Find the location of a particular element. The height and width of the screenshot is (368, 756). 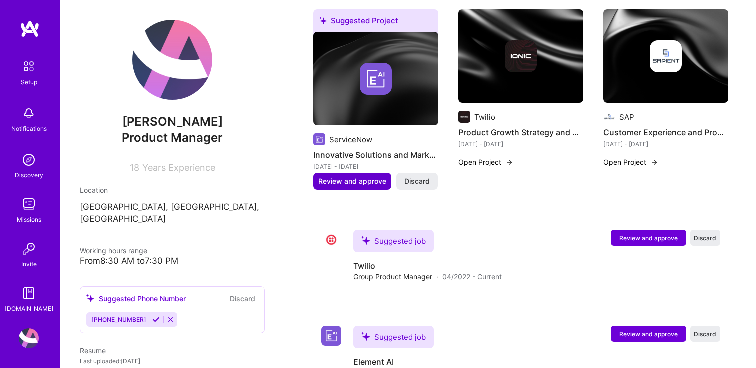

span: 04/2022 - Current is located at coordinates (472, 276).